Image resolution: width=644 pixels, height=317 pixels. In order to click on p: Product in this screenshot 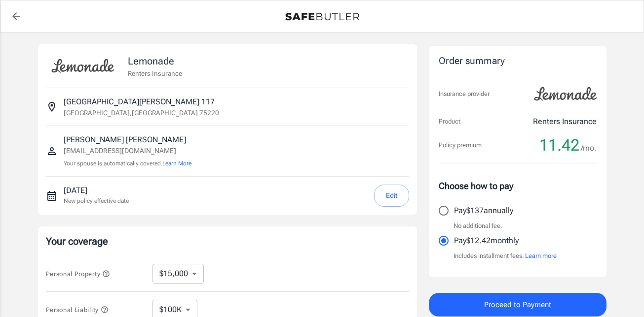, I will do `click(449, 122)`.